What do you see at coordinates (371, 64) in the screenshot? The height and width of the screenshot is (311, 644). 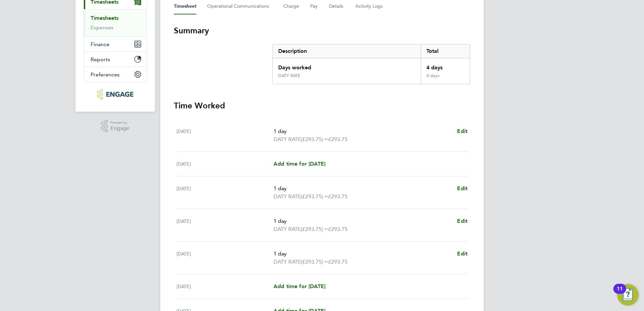 I see `div: Summary` at bounding box center [371, 64].